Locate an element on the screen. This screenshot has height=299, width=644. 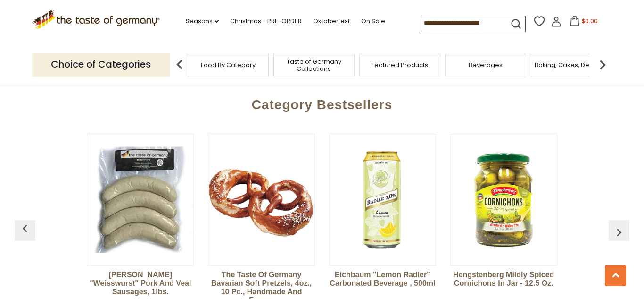
a: Featured Products is located at coordinates (400, 65).